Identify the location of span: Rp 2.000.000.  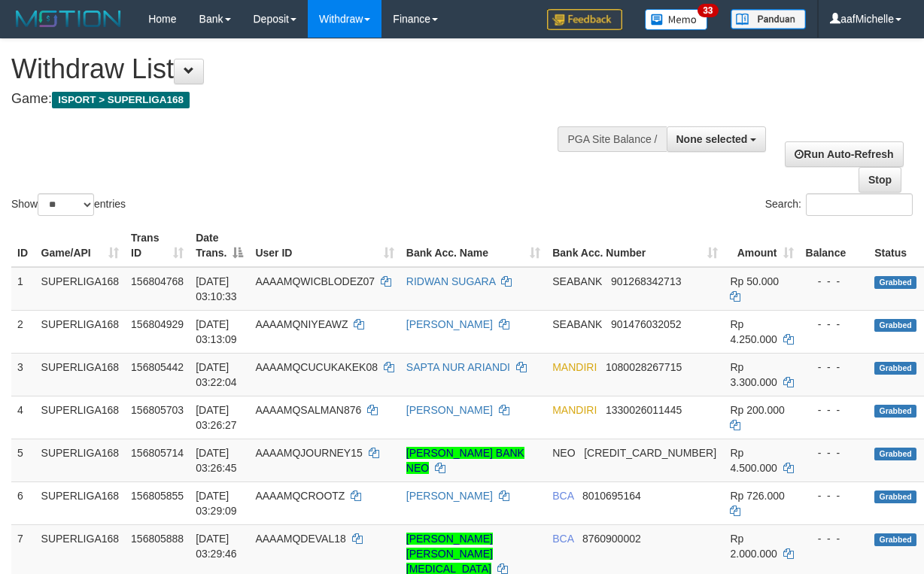
(753, 546).